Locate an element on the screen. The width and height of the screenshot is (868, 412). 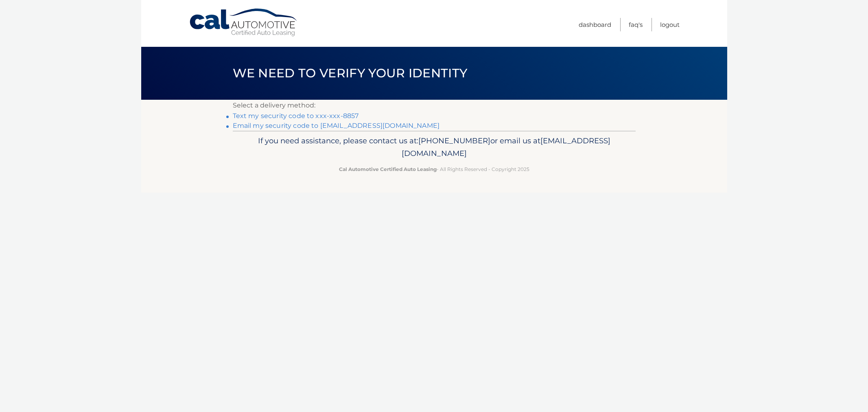
p: - All Rights Reserved - Copyright 2025 is located at coordinates (434, 169).